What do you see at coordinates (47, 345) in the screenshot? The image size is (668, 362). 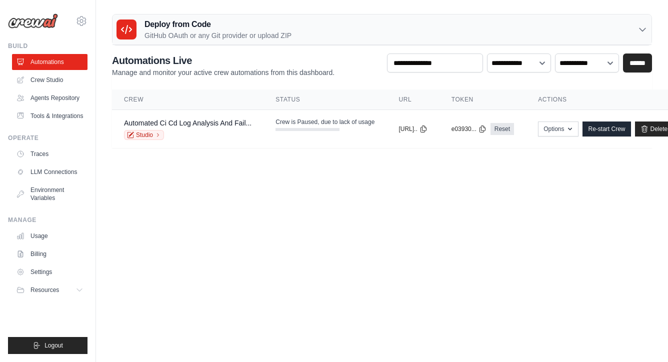 I see `button: Logout` at bounding box center [47, 345].